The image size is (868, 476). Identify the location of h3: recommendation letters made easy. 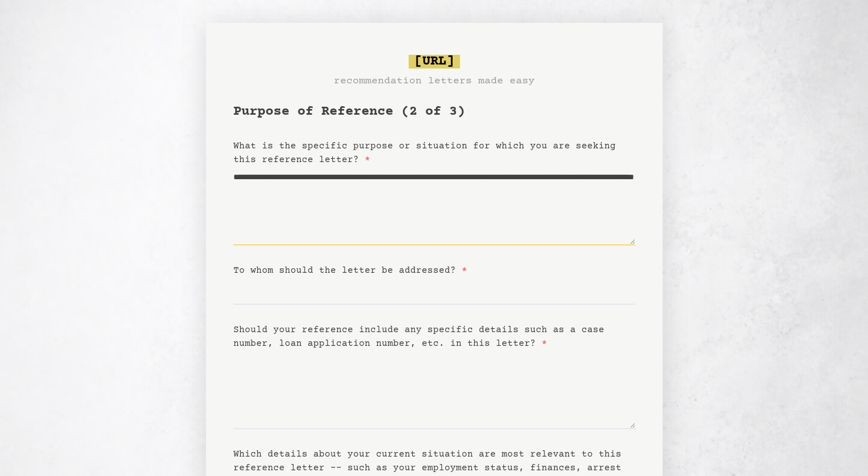
(434, 81).